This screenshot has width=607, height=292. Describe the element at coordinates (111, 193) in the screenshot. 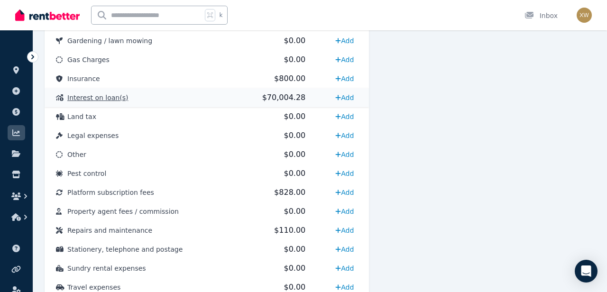

I see `span: Platform subscription fees` at that location.